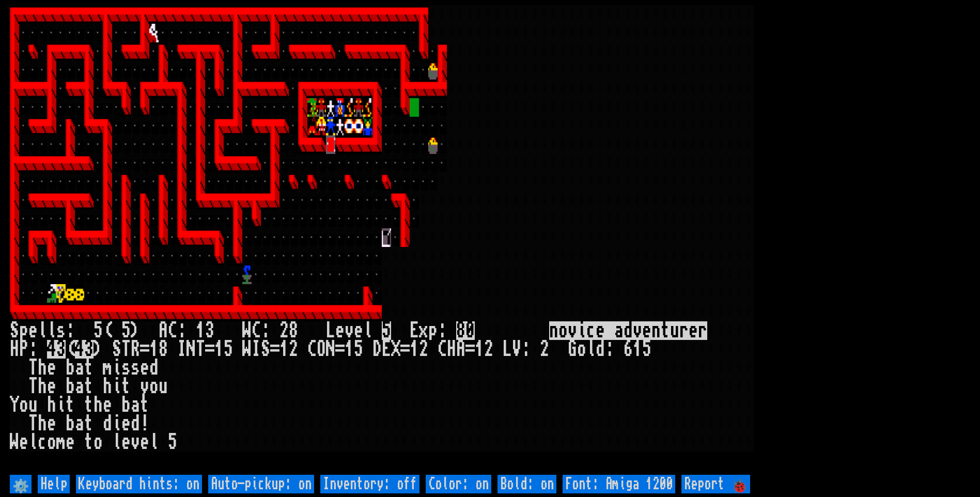 This screenshot has height=497, width=980. I want to click on div: D, so click(377, 349).